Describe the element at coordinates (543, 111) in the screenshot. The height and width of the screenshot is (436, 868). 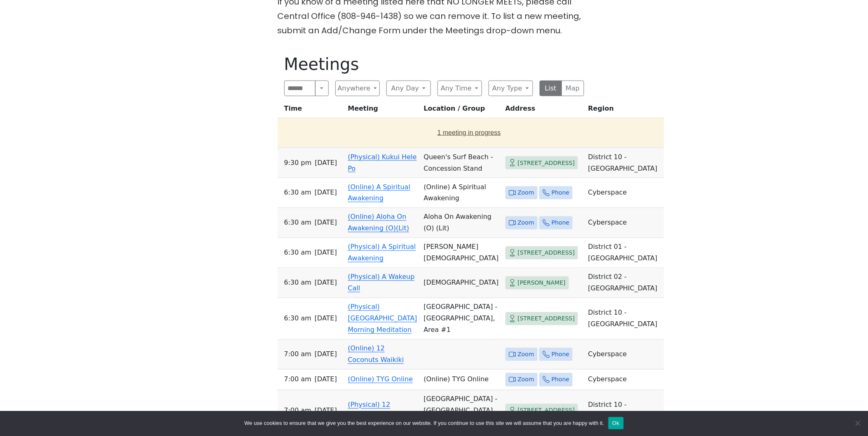
I see `th: Address` at that location.